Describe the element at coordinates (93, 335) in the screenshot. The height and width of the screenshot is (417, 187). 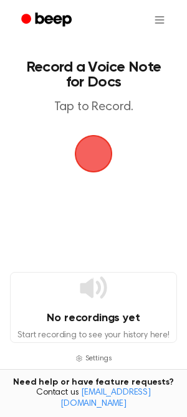
I see `p: Start recording to see your history here!` at that location.